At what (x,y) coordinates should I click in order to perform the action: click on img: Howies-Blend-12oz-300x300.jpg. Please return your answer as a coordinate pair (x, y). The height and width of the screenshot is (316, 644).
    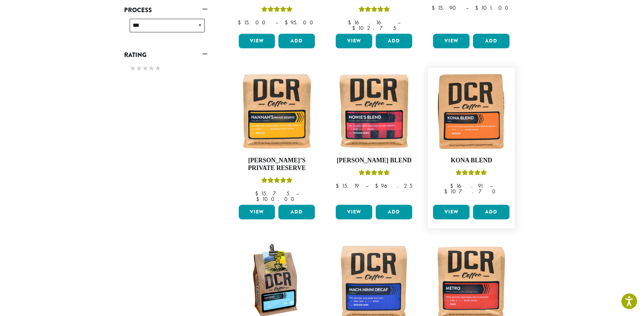
    Looking at the image, I should click on (374, 111).